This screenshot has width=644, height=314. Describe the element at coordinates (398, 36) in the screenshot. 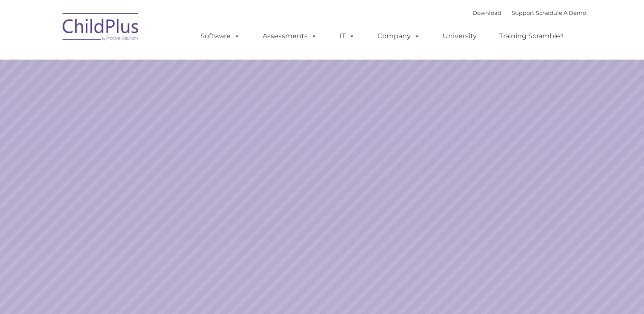

I see `a: Company` at that location.